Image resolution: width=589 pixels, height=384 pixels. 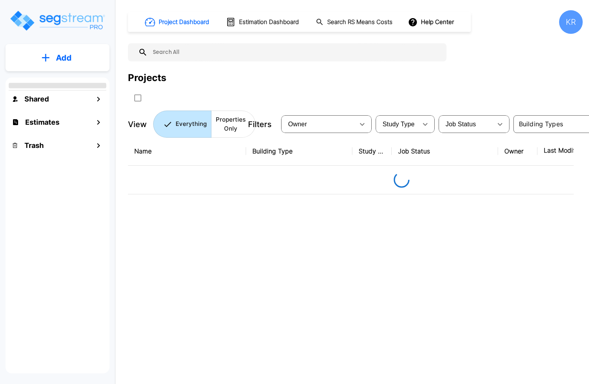 I want to click on div: Projects, so click(x=147, y=78).